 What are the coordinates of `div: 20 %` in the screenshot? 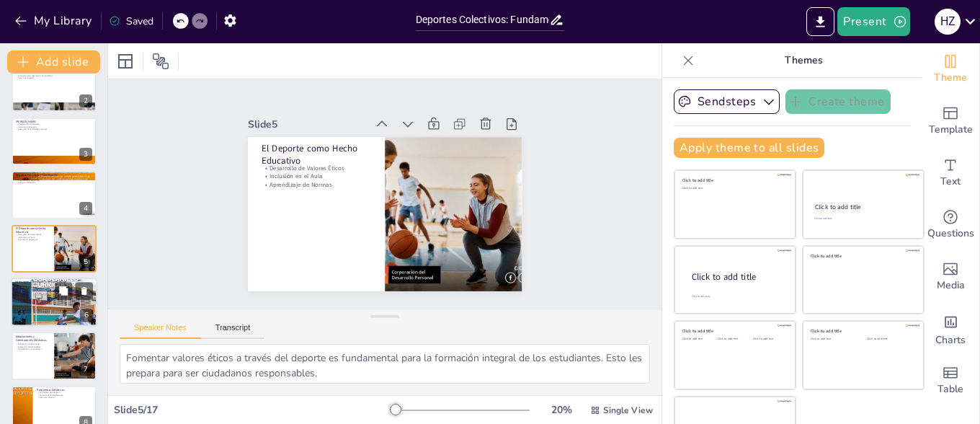 It's located at (561, 409).